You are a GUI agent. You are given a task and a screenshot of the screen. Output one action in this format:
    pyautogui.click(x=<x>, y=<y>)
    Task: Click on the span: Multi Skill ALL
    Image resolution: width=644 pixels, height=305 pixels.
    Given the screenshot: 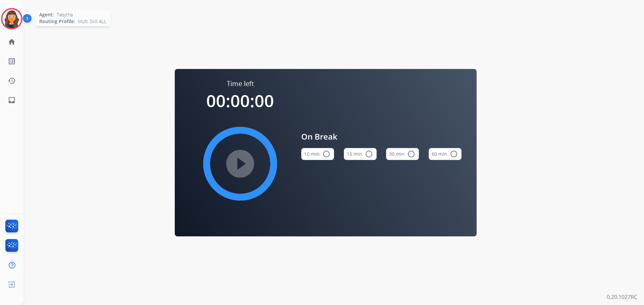 What is the action you would take?
    pyautogui.click(x=92, y=22)
    